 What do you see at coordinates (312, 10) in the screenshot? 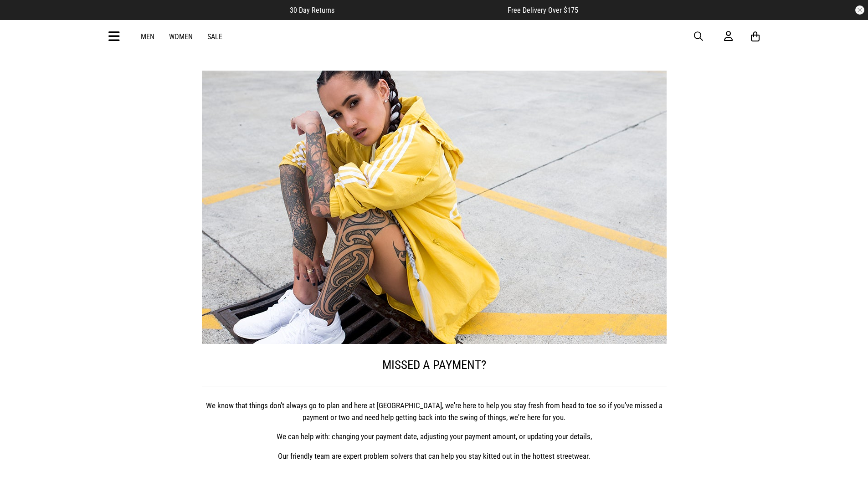
I see `span: 30 Day Returns` at bounding box center [312, 10].